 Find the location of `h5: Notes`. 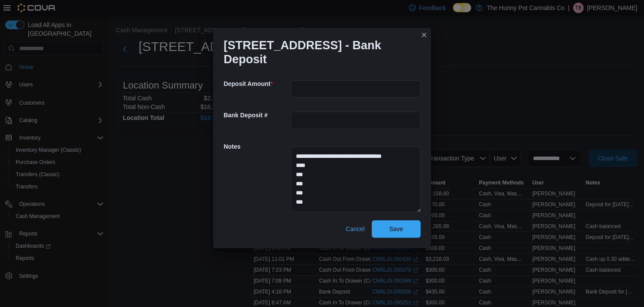

h5: Notes is located at coordinates (256, 146).